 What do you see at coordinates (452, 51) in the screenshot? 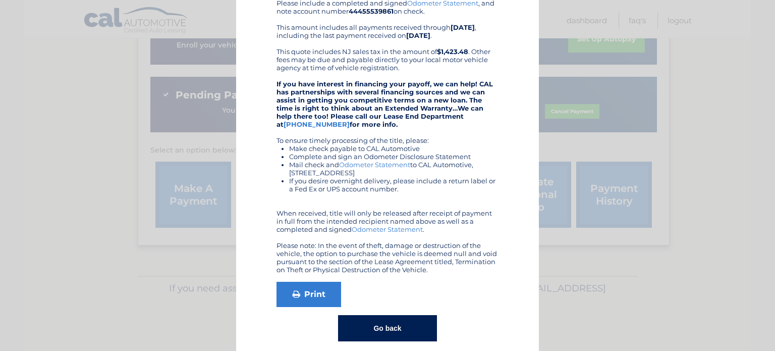
I see `b: $1,423.48` at bounding box center [452, 51].